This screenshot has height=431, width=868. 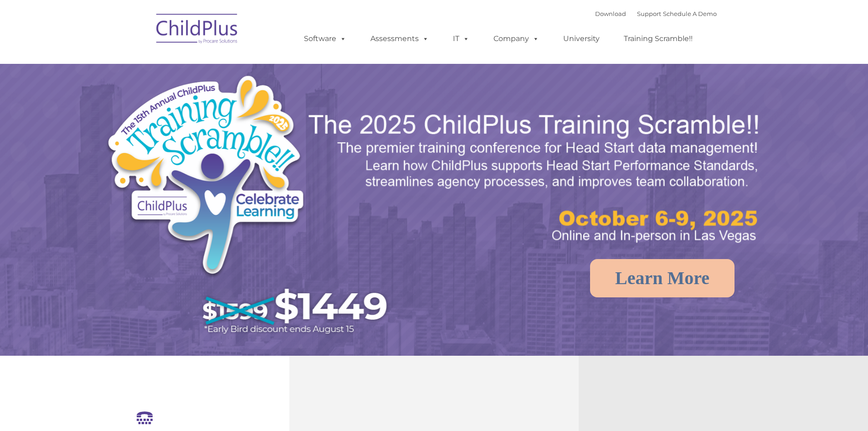 I want to click on a: Download, so click(x=611, y=14).